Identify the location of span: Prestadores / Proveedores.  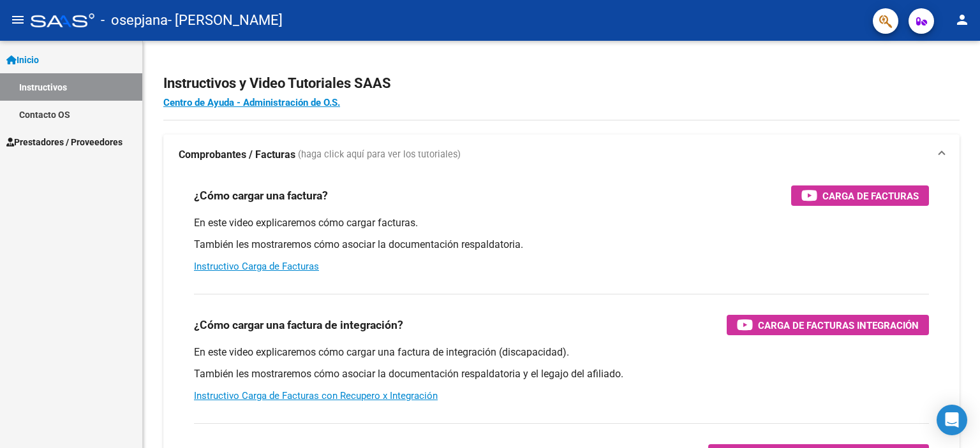
(65, 142).